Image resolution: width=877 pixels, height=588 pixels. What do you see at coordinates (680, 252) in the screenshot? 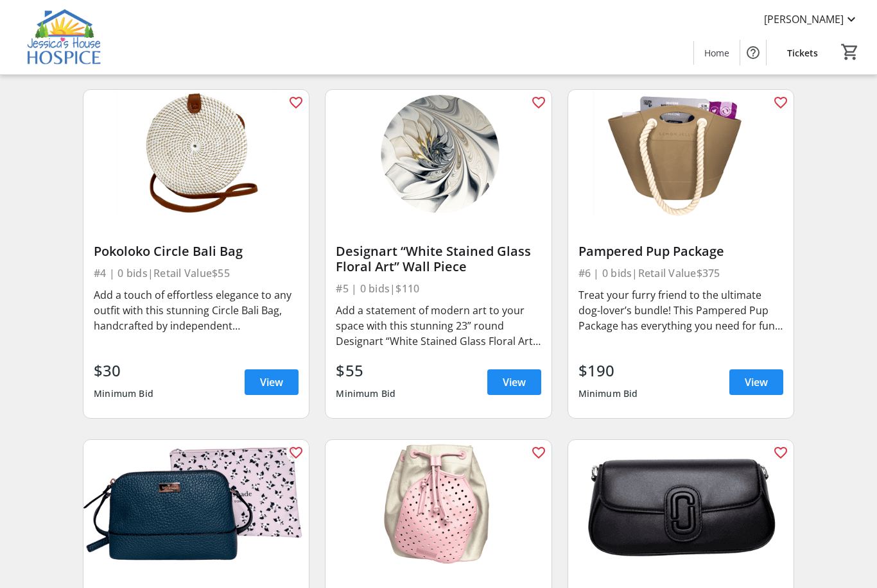
I see `div: Pampered Pup Package` at bounding box center [680, 252].